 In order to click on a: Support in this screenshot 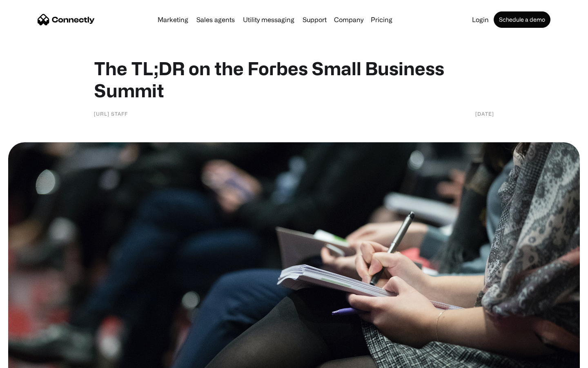, I will do `click(315, 19)`.